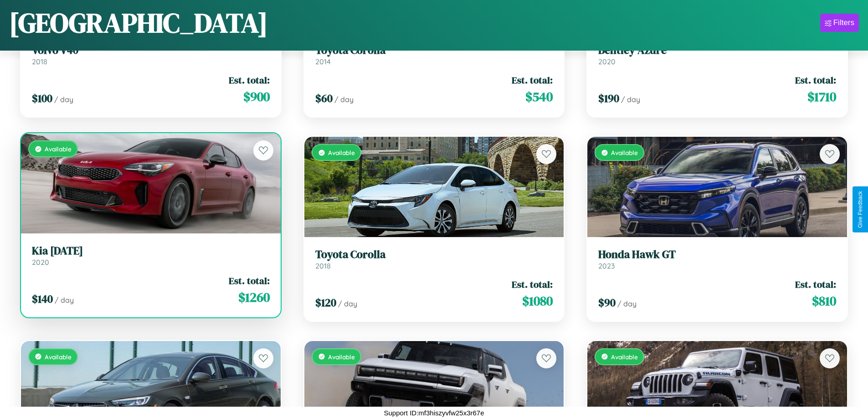  I want to click on a: Toyota Corolla2014, so click(434, 55).